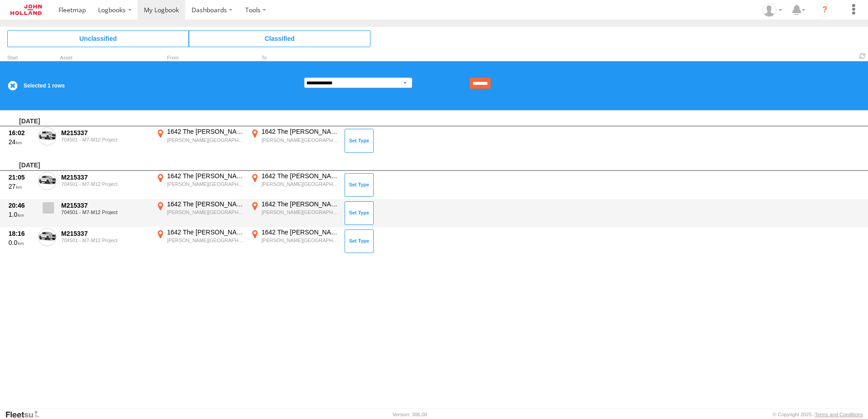 This screenshot has height=419, width=868. Describe the element at coordinates (21, 133) in the screenshot. I see `div: 16:02` at that location.